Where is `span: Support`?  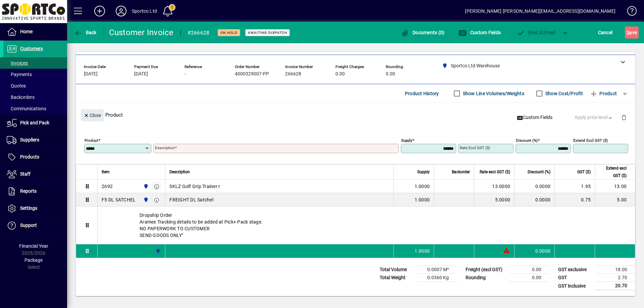
span: Support is located at coordinates (28, 225).